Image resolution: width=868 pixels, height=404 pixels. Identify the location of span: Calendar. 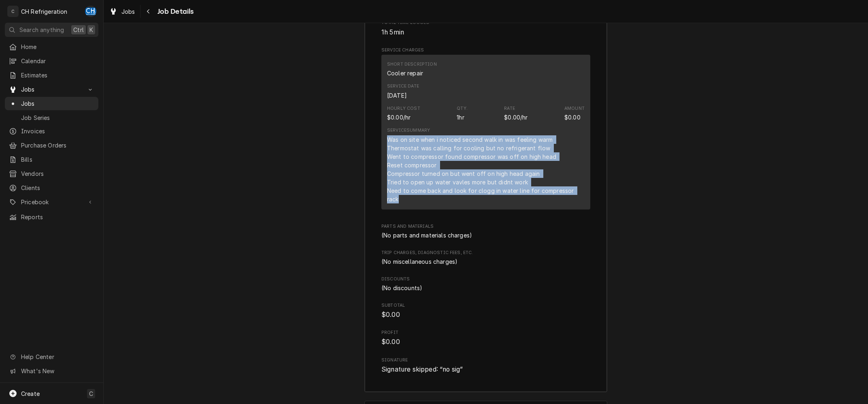
(58, 61).